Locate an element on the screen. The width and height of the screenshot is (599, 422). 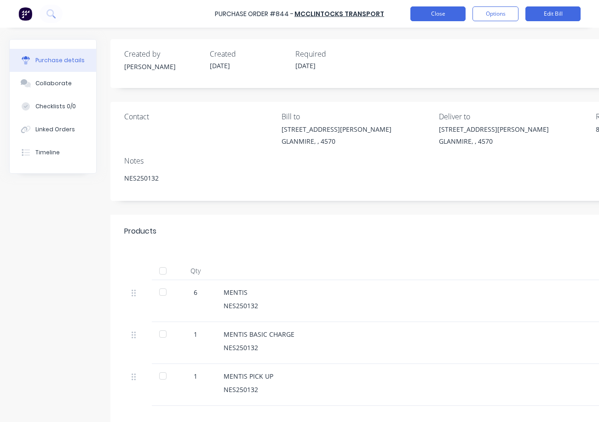
button: Options is located at coordinates (496, 14).